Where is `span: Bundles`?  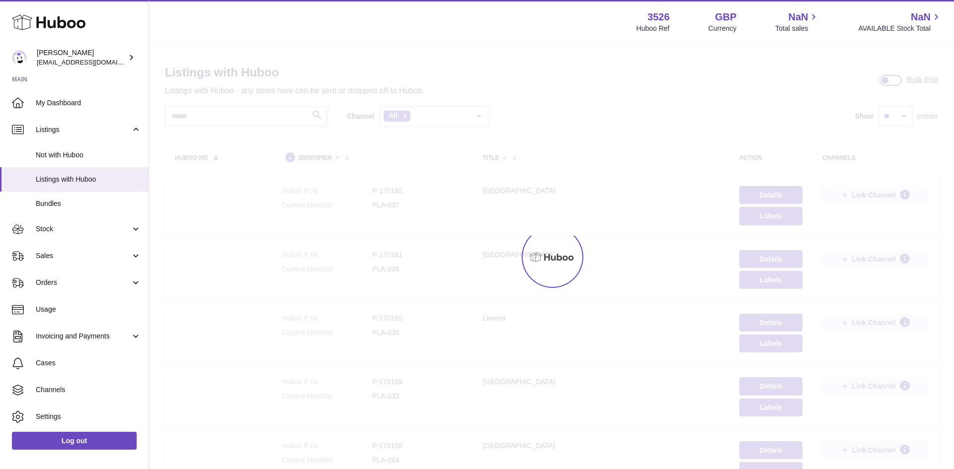 span: Bundles is located at coordinates (88, 204).